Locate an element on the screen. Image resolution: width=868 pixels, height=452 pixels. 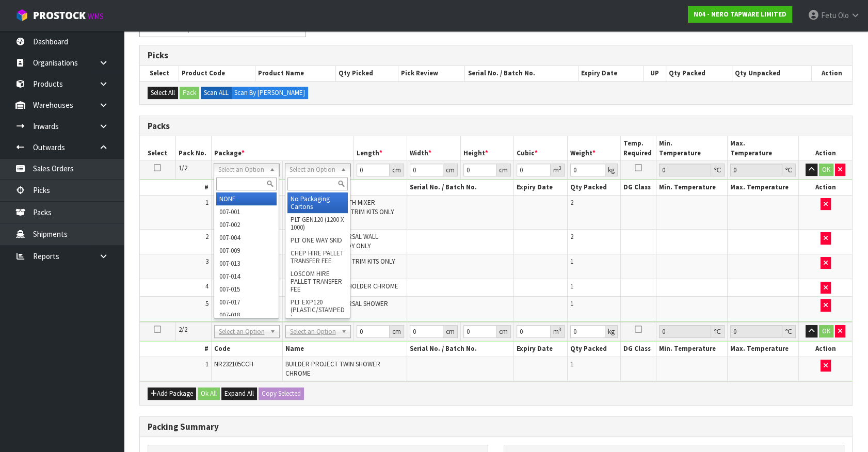
th: Qty Picked is located at coordinates (366, 73).